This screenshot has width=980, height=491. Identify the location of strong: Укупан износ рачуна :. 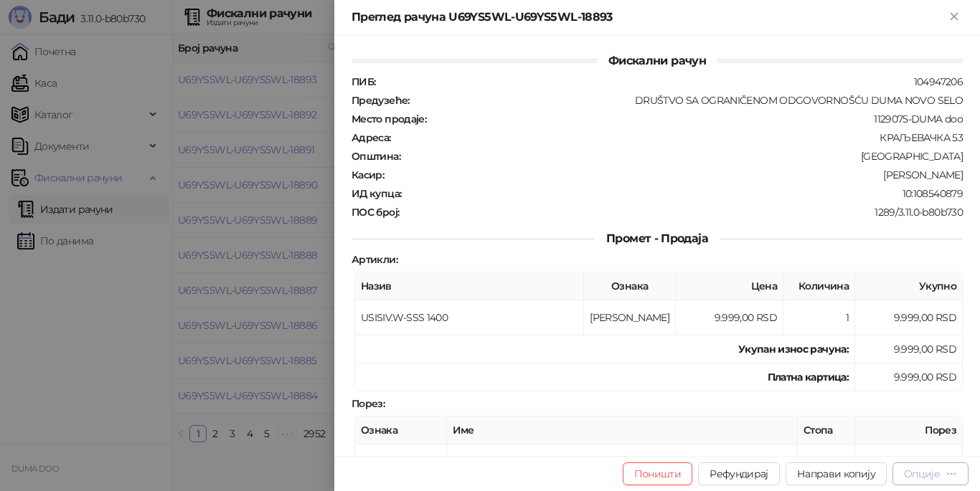
(793, 349).